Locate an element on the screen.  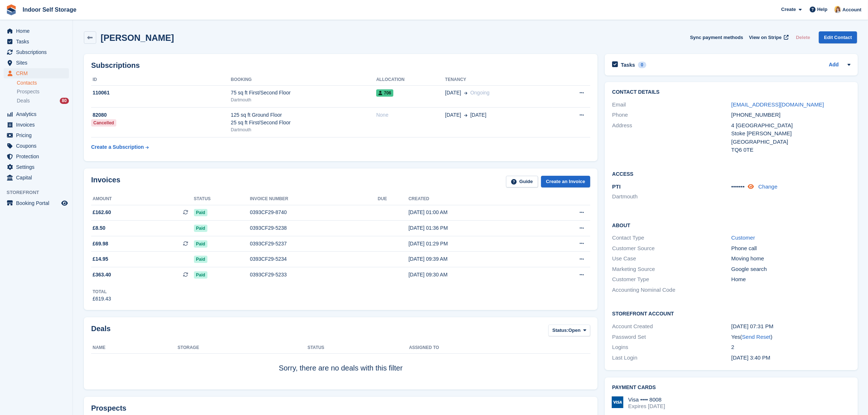
div: Marketing Source is located at coordinates (671, 269).